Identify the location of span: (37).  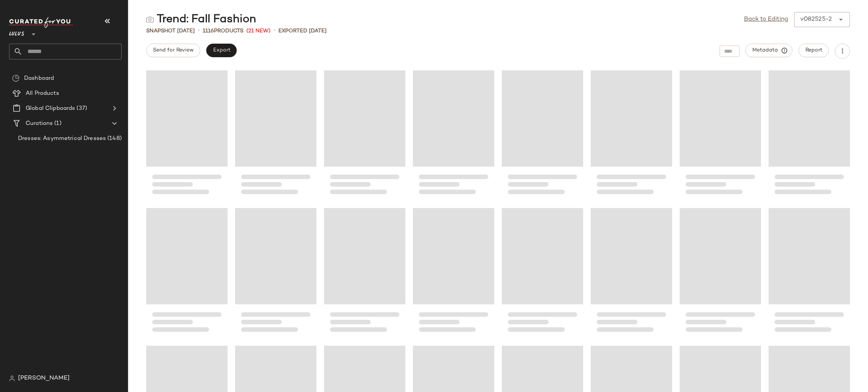
(81, 108).